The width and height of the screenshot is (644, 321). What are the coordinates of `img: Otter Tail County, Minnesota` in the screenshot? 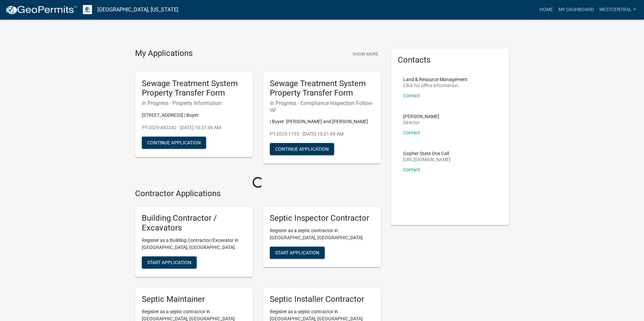 It's located at (87, 10).